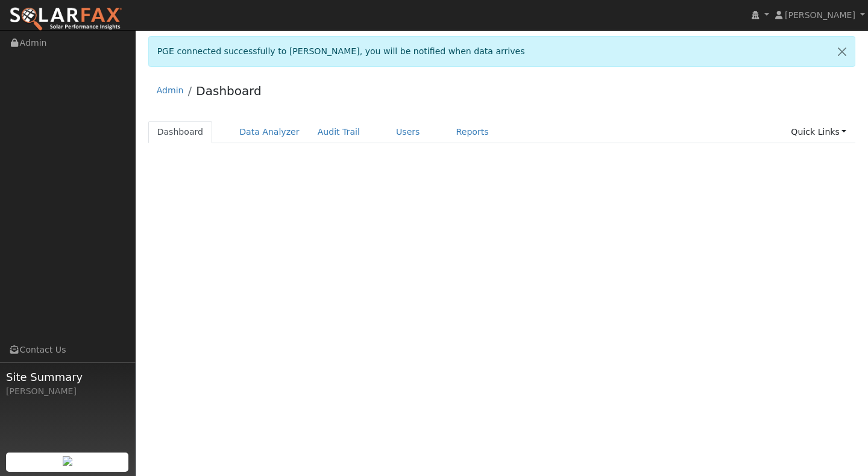  I want to click on img: retrieve, so click(68, 461).